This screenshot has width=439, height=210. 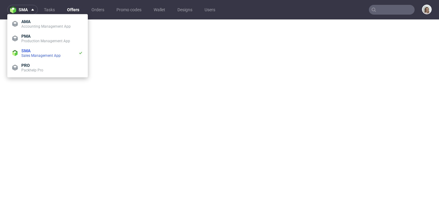 What do you see at coordinates (26, 22) in the screenshot?
I see `span: AMA` at bounding box center [26, 22].